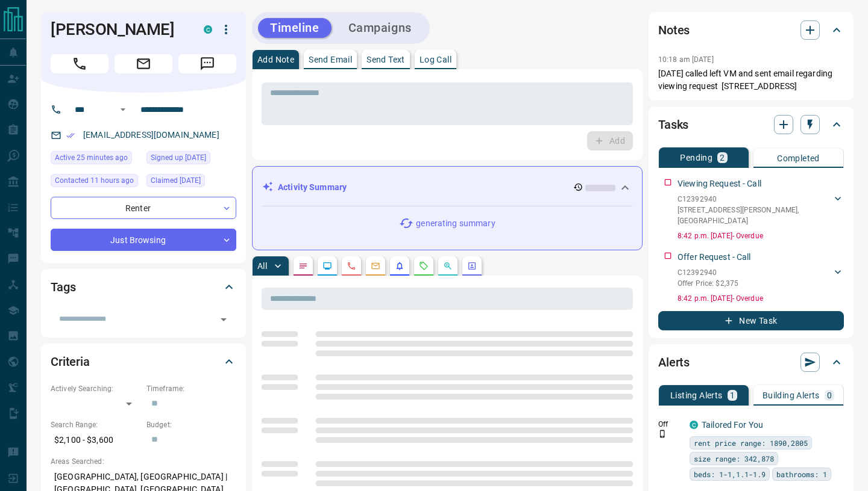 This screenshot has width=868, height=491. I want to click on h2: Tasks, so click(673, 125).